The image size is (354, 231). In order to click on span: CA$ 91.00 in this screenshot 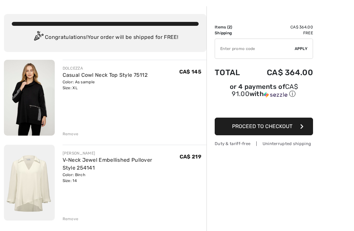, I will do `click(264, 90)`.